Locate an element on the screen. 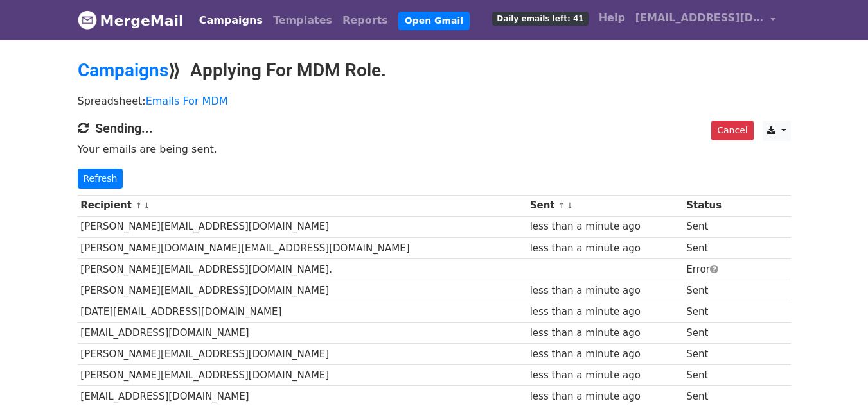 Image resolution: width=868 pixels, height=406 pixels. a: Help is located at coordinates (612, 18).